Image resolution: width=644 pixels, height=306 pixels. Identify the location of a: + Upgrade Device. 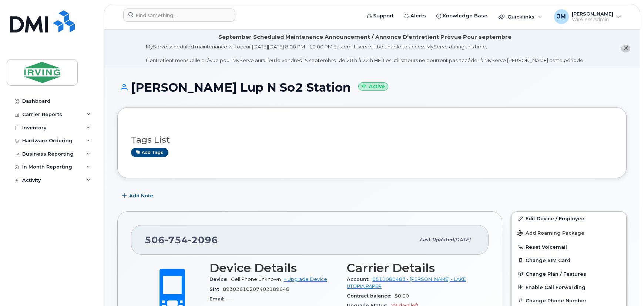
(305, 279).